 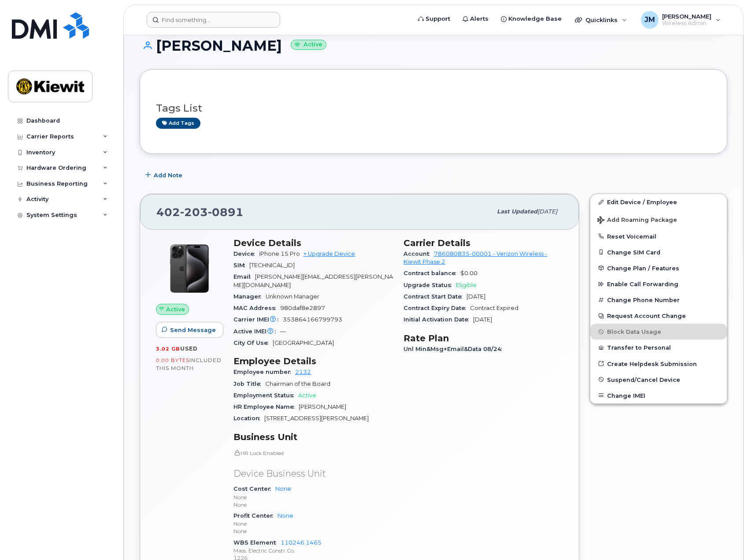 What do you see at coordinates (455, 348) in the screenshot?
I see `span: Unl Min&Msg+Email&Data 08/24` at bounding box center [455, 348].